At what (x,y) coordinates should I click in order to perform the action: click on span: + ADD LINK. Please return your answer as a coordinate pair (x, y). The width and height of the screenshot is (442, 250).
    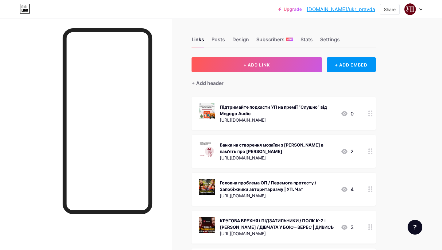
    Looking at the image, I should click on (257, 65).